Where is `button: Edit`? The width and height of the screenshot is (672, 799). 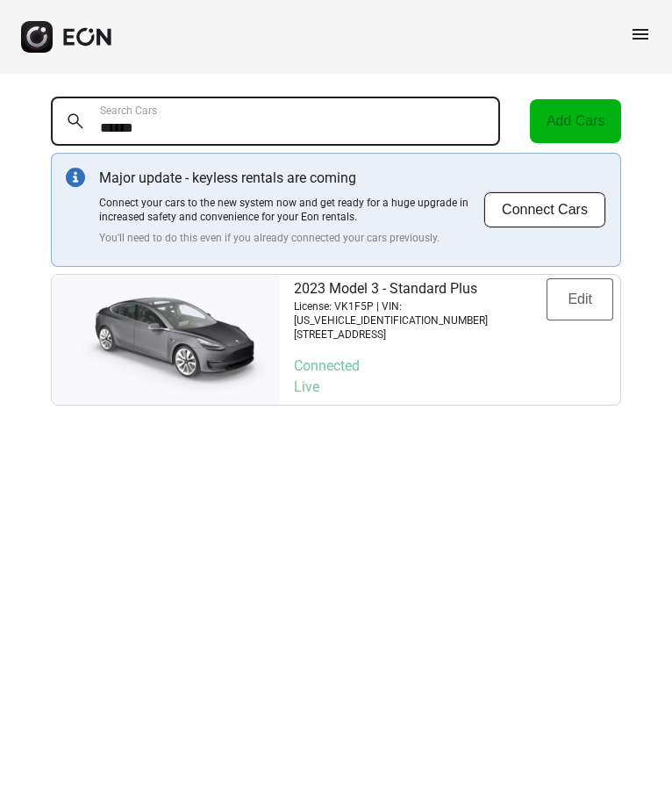 button: Edit is located at coordinates (580, 299).